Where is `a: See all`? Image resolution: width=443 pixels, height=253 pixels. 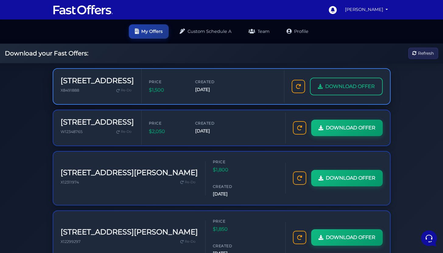
a: See all is located at coordinates (105, 37).